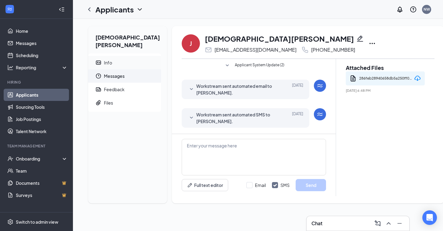 The image size is (443, 231). What do you see at coordinates (209, 50) in the screenshot?
I see `svg: Email` at bounding box center [209, 50].